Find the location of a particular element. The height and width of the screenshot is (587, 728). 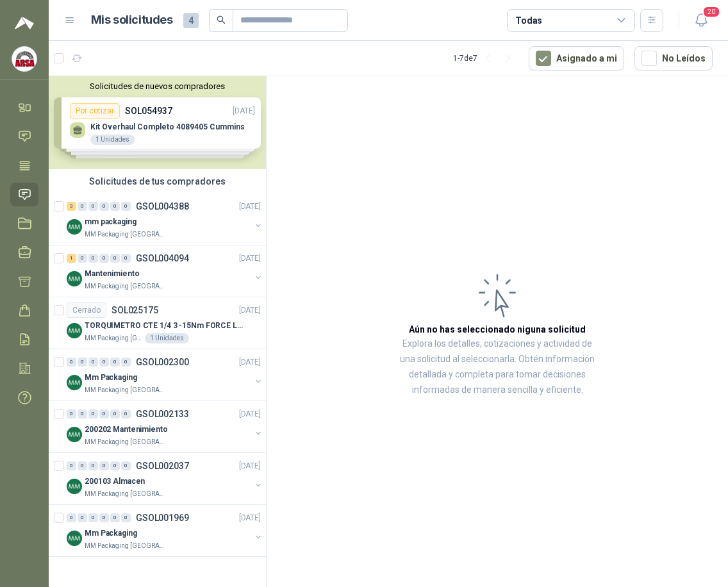

div: 3 is located at coordinates (71, 207).